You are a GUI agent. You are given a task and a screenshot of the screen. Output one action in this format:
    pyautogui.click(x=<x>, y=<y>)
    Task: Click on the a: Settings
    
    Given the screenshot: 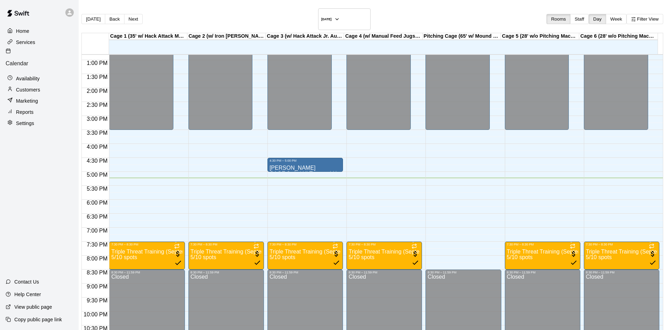 What is the action you would take?
    pyautogui.click(x=39, y=123)
    